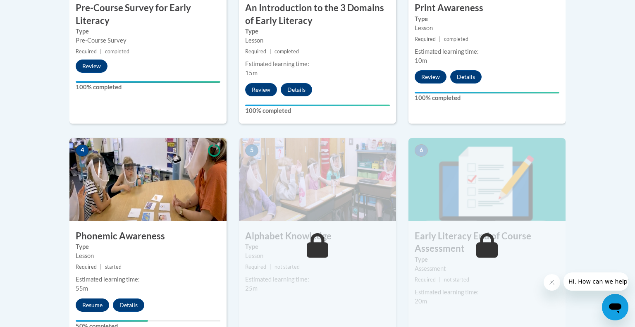 This screenshot has height=327, width=635. Describe the element at coordinates (421, 151) in the screenshot. I see `span: 6` at that location.